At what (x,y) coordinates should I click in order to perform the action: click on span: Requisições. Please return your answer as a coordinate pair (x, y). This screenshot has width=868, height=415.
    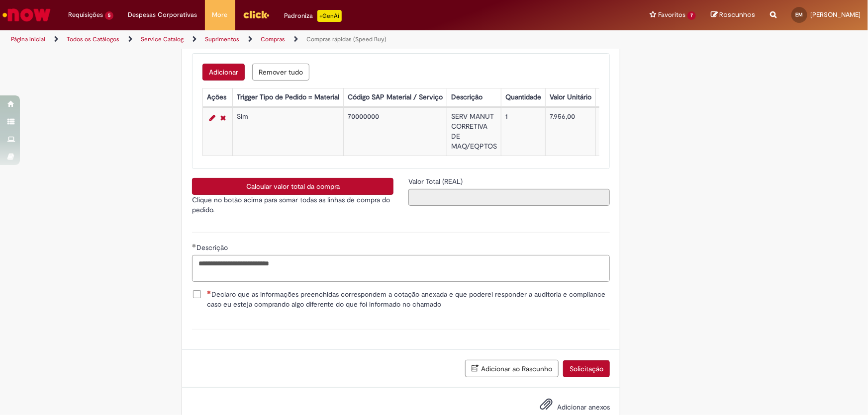
    Looking at the image, I should click on (85, 15).